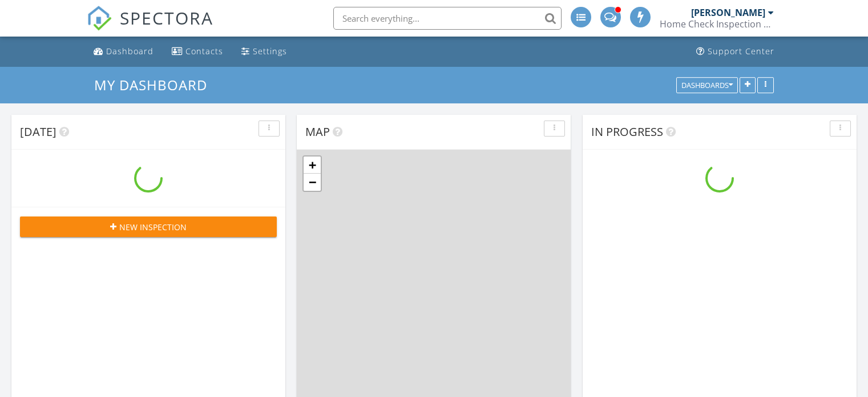 The width and height of the screenshot is (868, 397). I want to click on div: Dashboard, so click(130, 51).